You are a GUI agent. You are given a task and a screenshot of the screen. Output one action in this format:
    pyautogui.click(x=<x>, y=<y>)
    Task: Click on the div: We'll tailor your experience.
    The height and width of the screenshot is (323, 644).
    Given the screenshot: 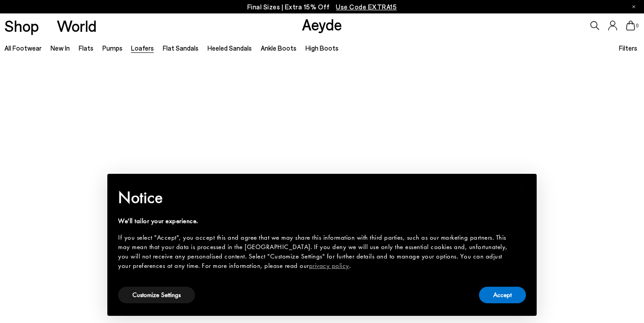 What is the action you would take?
    pyautogui.click(x=315, y=220)
    